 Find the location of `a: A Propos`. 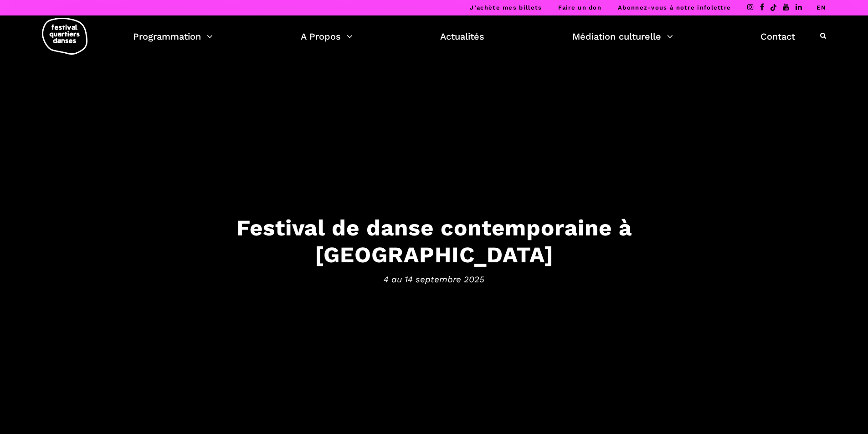

a: A Propos is located at coordinates (327, 37).